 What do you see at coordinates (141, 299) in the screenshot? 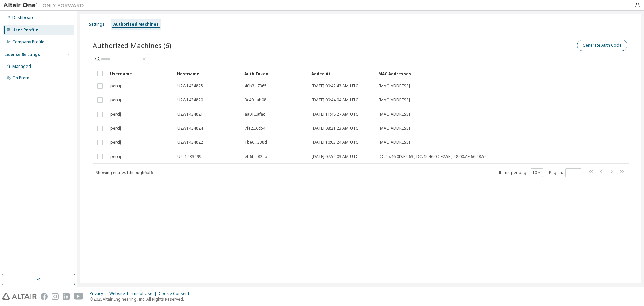
I see `p: © 2025 Altair Engineering, Inc. All Rights Reserved.` at bounding box center [141, 299].